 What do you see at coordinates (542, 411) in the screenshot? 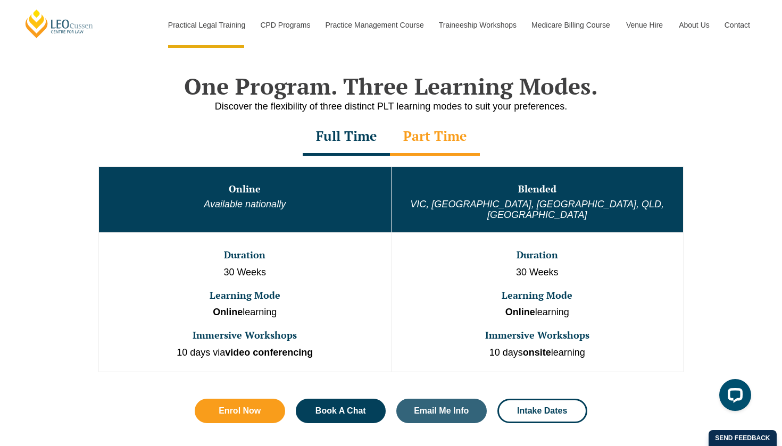
I see `span: Intake Dates` at bounding box center [542, 411].